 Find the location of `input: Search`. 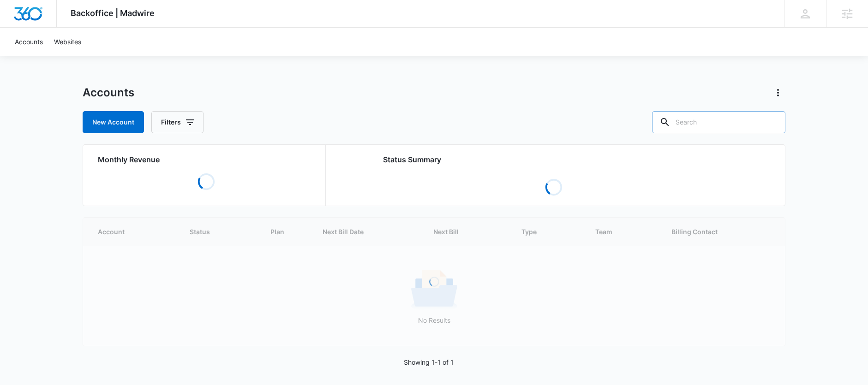

input: Search is located at coordinates (719, 122).